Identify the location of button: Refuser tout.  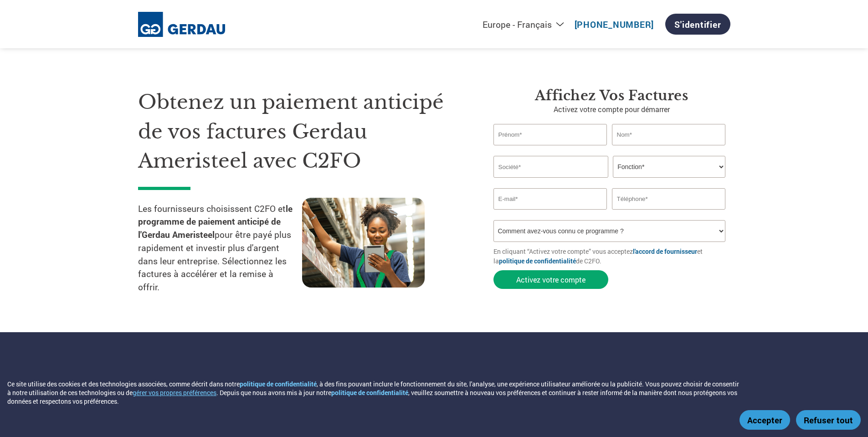
(828, 420).